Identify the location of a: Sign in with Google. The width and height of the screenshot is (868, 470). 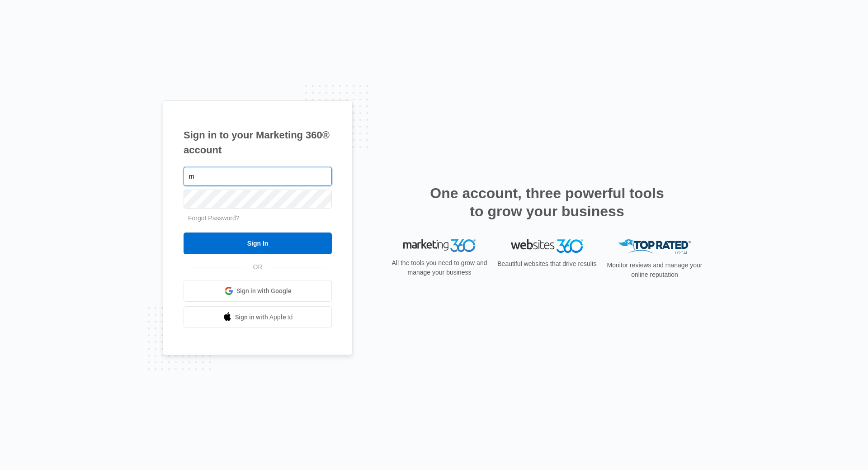
(257, 291).